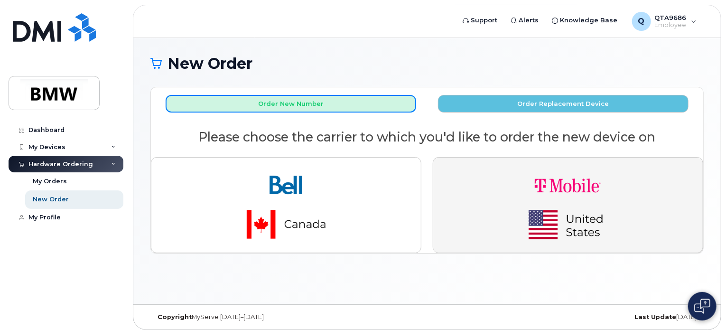 The width and height of the screenshot is (726, 330). Describe the element at coordinates (563, 103) in the screenshot. I see `button: Order Replacement Device` at that location.